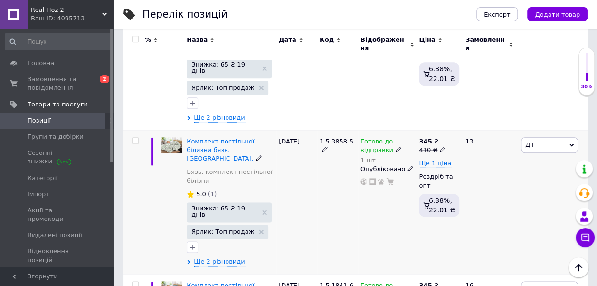  What do you see at coordinates (486, 44) in the screenshot?
I see `span: Замовлення` at bounding box center [486, 44].